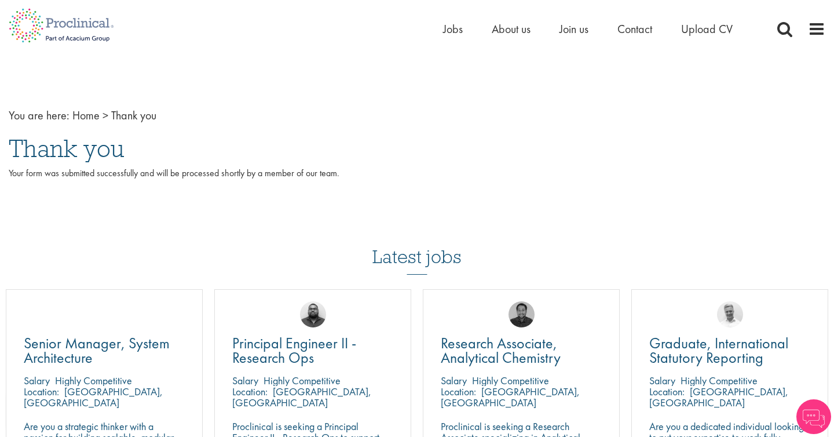 This screenshot has width=834, height=437. What do you see at coordinates (313, 314) in the screenshot?
I see `img: Ashley Bennett` at bounding box center [313, 314].